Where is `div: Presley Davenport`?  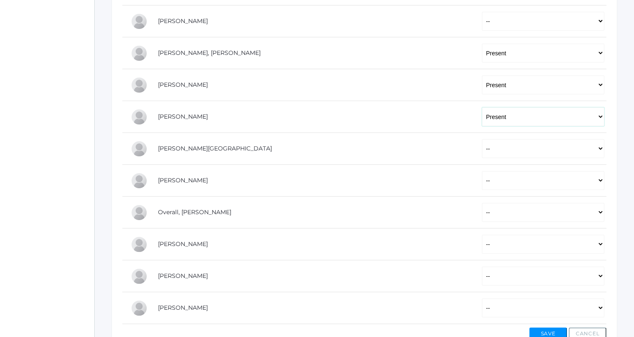
div: Presley Davenport is located at coordinates (139, 53).